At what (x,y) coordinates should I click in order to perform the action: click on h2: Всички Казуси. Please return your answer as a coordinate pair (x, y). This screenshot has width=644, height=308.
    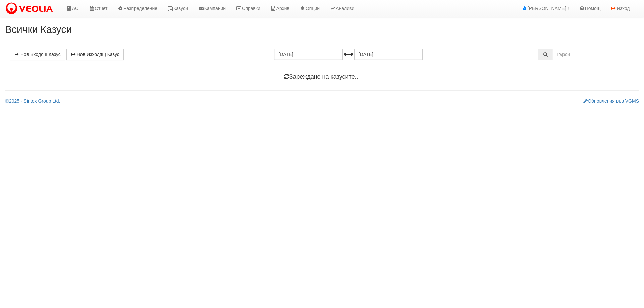
    Looking at the image, I should click on (322, 29).